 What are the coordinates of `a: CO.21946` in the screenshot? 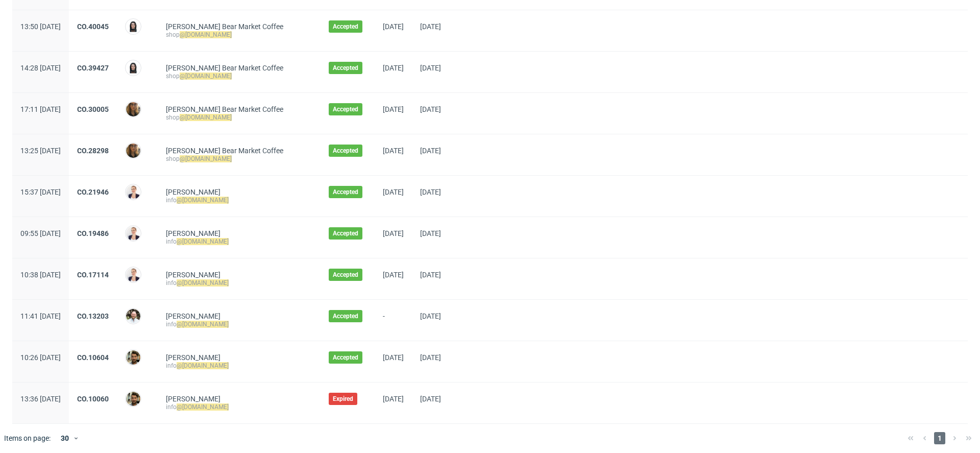 It's located at (93, 192).